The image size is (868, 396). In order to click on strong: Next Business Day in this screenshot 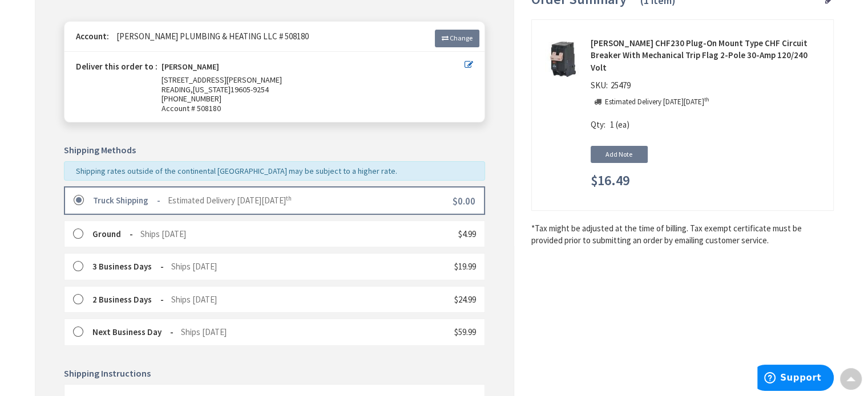, I will do `click(133, 332)`.